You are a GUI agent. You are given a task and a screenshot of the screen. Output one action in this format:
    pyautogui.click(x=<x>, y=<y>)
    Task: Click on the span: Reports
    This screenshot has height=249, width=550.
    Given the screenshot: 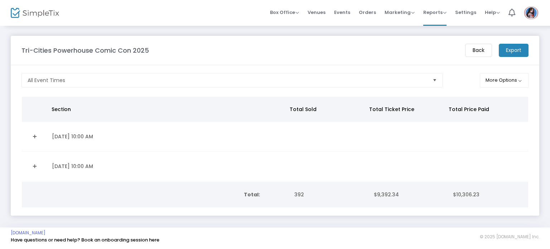 What is the action you would take?
    pyautogui.click(x=435, y=12)
    